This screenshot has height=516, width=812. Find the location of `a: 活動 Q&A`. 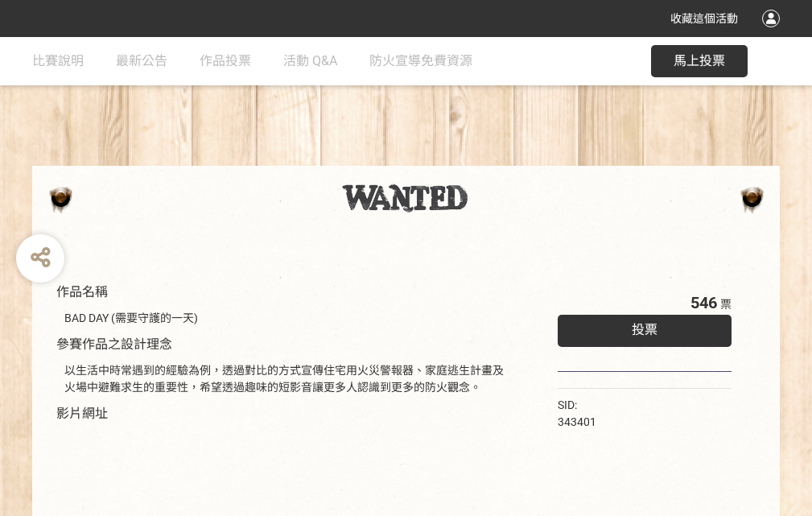

a: 活動 Q&A is located at coordinates (310, 61).